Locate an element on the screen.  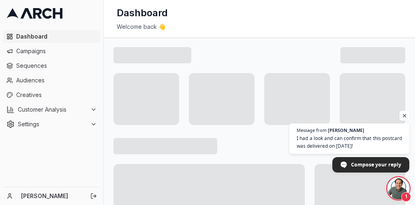
h1: Dashboard is located at coordinates (142, 13).